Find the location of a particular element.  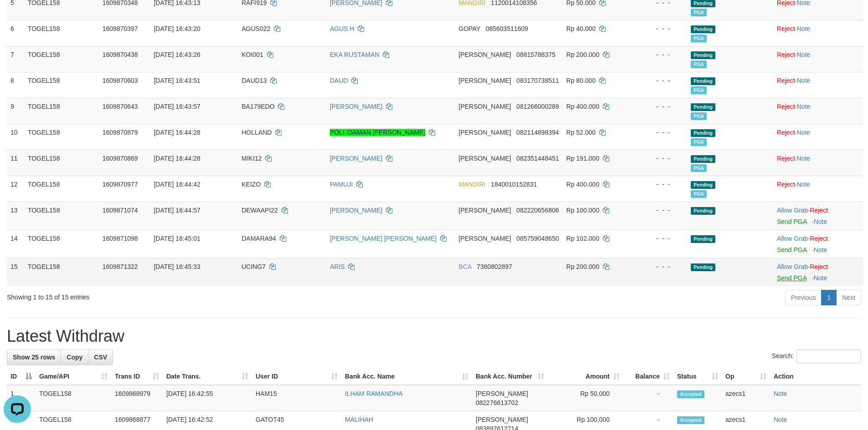

h1: Latest Withdraw is located at coordinates (434, 336).